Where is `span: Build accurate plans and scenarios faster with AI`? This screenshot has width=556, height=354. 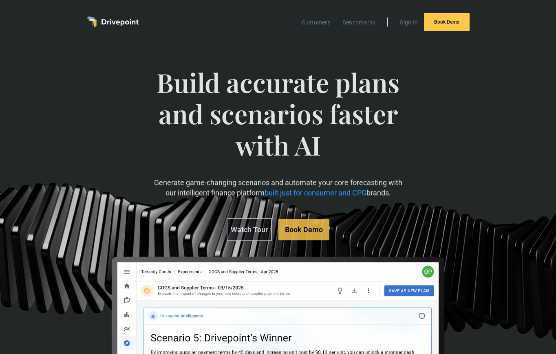
span: Build accurate plans and scenarios faster with AI is located at coordinates (278, 122).